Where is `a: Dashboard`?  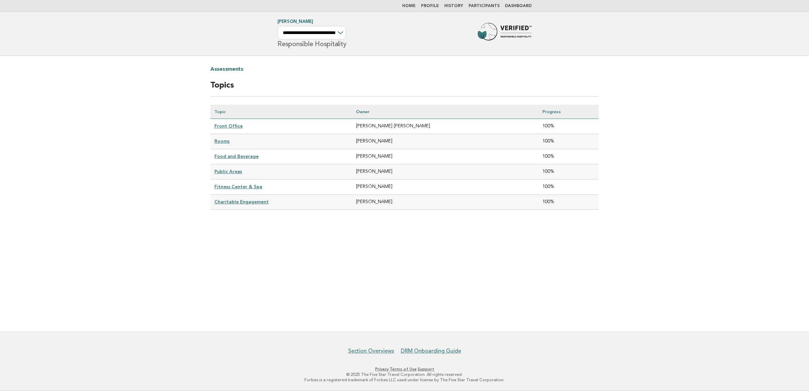
a: Dashboard is located at coordinates (518, 6).